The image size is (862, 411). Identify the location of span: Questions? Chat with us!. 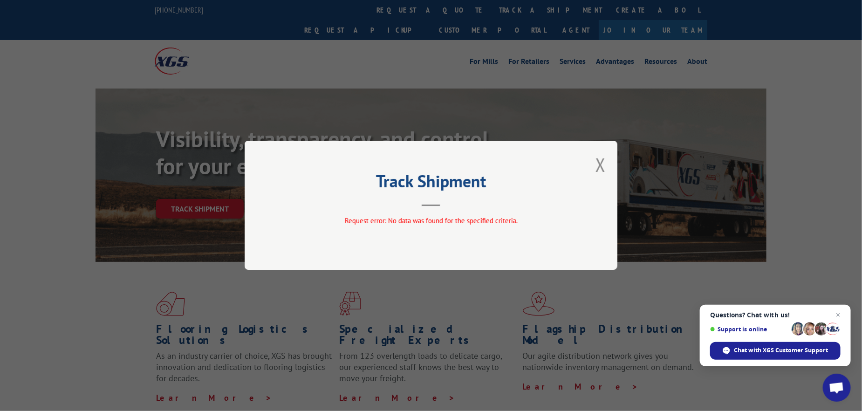
(775, 315).